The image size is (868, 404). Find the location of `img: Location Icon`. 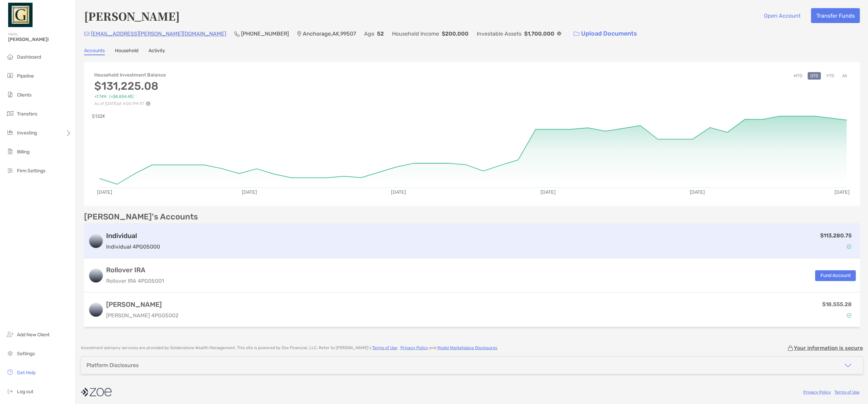

img: Location Icon is located at coordinates (299, 34).